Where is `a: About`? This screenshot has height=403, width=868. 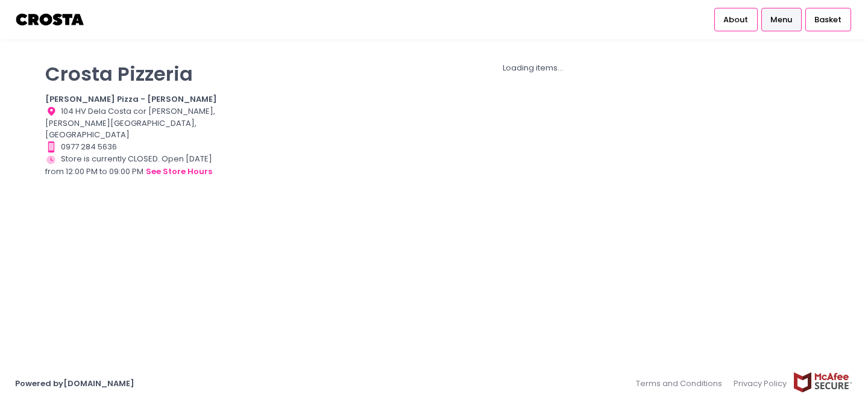
a: About is located at coordinates (736, 19).